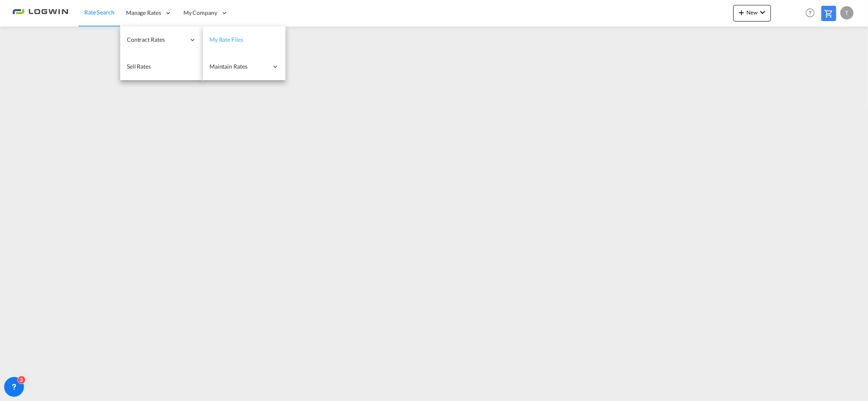 The image size is (868, 401). Describe the element at coordinates (812, 13) in the screenshot. I see `div: Help` at that location.